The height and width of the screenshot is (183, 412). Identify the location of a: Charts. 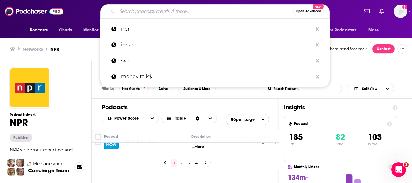
(66, 30).